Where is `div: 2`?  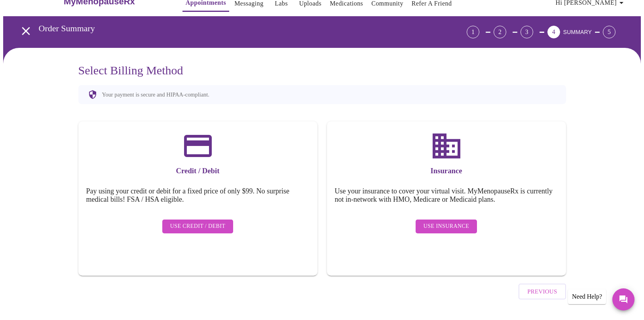
div: 2 is located at coordinates (500, 32).